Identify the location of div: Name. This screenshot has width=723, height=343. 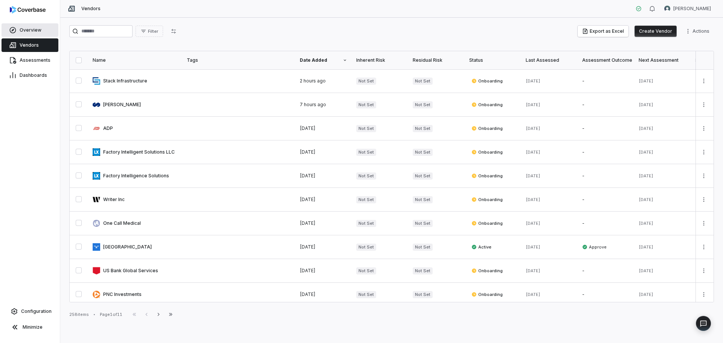
(135, 60).